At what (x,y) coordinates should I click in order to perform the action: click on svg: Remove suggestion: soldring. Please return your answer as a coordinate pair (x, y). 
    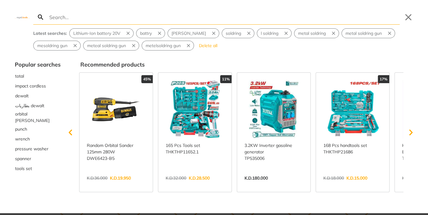
    Looking at the image, I should click on (249, 33).